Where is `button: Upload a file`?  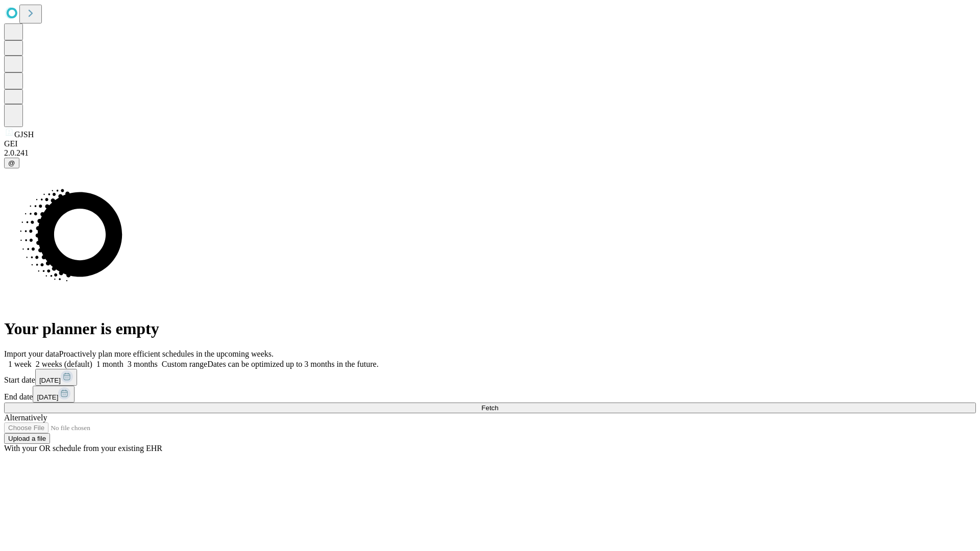 button: Upload a file is located at coordinates (27, 438).